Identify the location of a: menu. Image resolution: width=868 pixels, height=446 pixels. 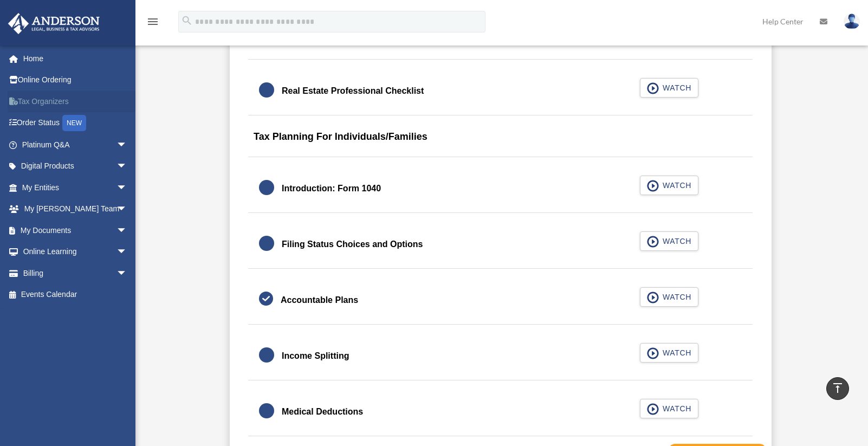
(153, 23).